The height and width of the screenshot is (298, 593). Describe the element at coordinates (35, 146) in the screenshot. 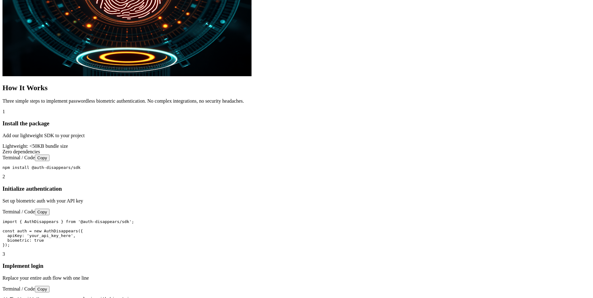

I see `span: Lightweight: <50KB bundle size` at that location.